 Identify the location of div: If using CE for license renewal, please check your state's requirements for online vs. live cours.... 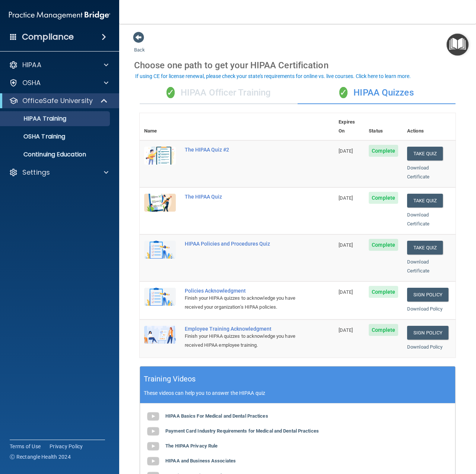
(273, 76).